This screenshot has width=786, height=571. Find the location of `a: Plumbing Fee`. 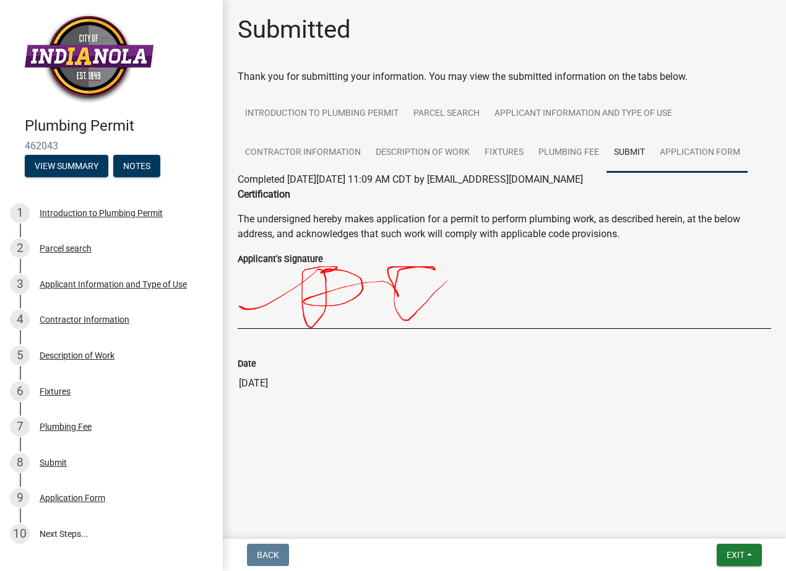

a: Plumbing Fee is located at coordinates (569, 153).